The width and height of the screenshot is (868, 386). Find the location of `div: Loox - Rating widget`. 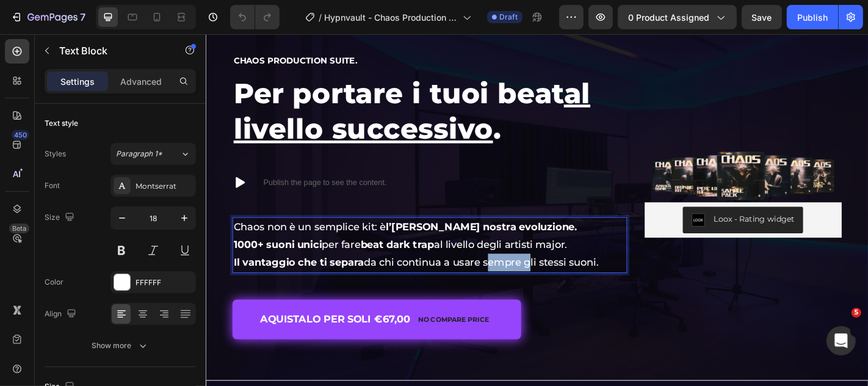

div: Loox - Rating widget is located at coordinates (606, 205).